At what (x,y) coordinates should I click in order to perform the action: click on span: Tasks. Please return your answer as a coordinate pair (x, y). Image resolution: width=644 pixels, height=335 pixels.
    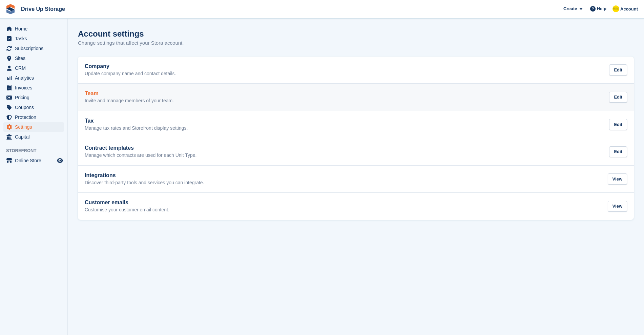
    Looking at the image, I should click on (35, 39).